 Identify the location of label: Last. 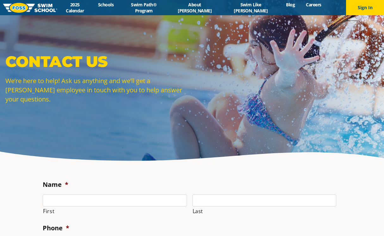
(265, 211).